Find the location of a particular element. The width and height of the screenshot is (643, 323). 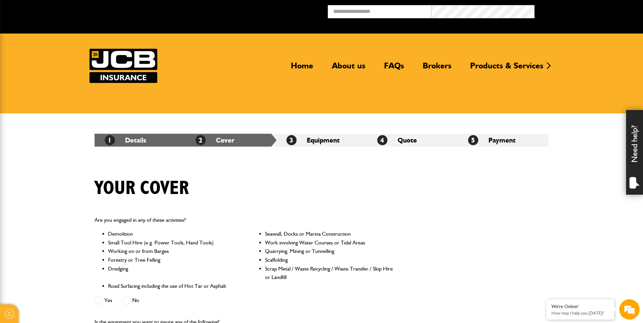

li: Scaffolding is located at coordinates (329, 260).